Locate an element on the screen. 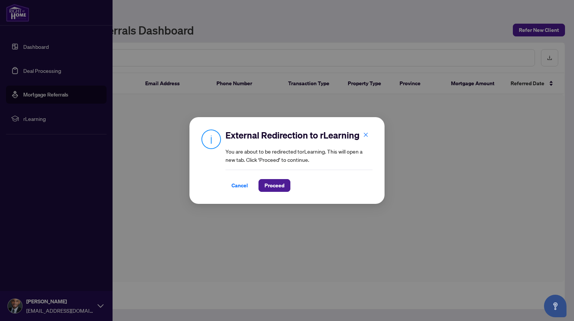 The width and height of the screenshot is (574, 321). span: Cancel is located at coordinates (240, 185).